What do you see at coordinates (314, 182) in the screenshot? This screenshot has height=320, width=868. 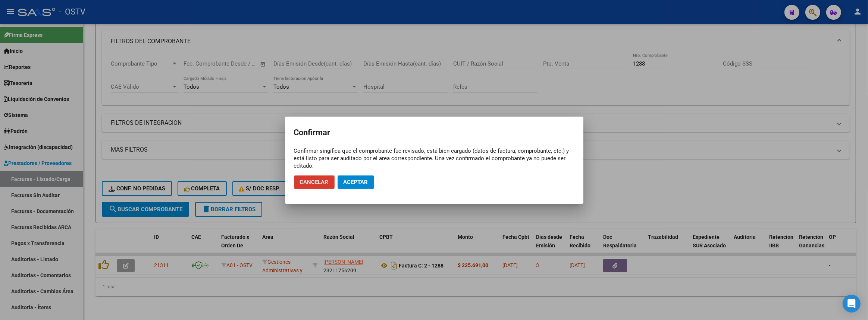 I see `span: Cancelar` at bounding box center [314, 182].